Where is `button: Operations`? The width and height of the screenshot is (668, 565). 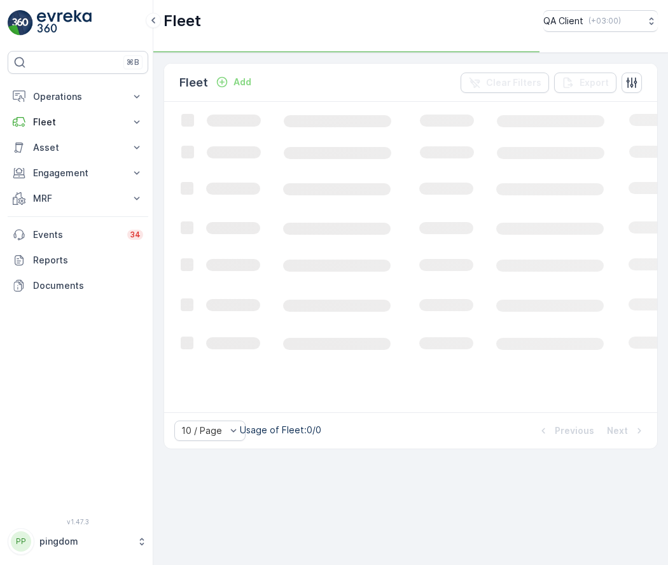
button: Operations is located at coordinates (78, 97).